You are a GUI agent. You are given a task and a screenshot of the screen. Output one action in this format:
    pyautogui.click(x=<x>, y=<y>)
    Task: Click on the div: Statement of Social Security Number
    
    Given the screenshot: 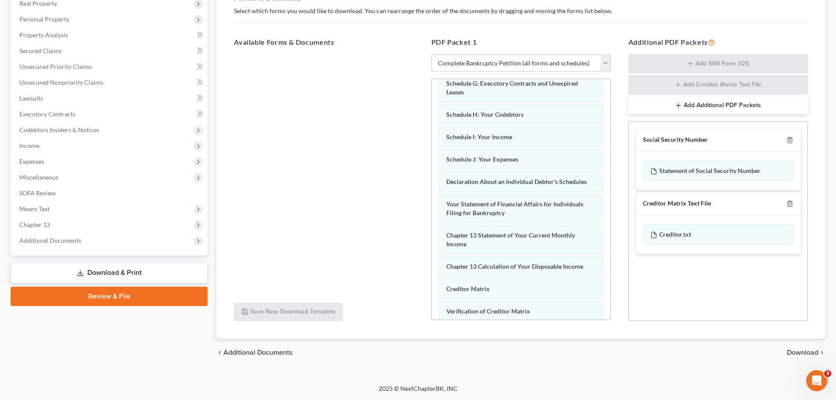 What is the action you would take?
    pyautogui.click(x=718, y=171)
    